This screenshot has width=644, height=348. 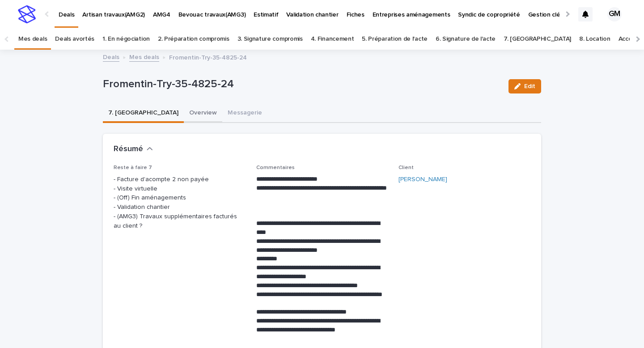 I want to click on button: Résumé, so click(x=133, y=150).